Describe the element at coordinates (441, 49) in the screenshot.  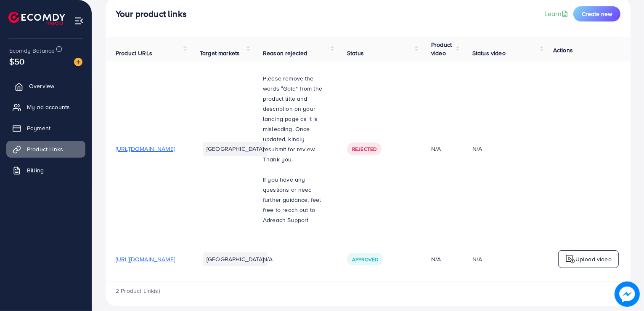
I see `span: Product video` at that location.